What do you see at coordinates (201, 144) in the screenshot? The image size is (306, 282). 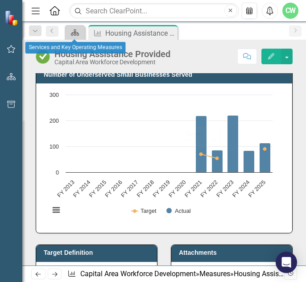 I see `path: FY 2021, 218. Actual.` at bounding box center [201, 144].